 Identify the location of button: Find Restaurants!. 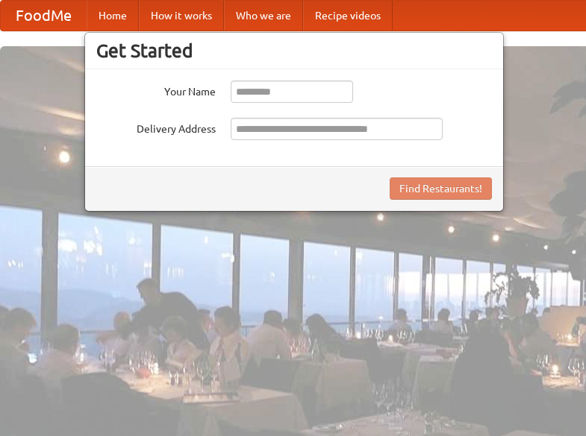
(440, 189).